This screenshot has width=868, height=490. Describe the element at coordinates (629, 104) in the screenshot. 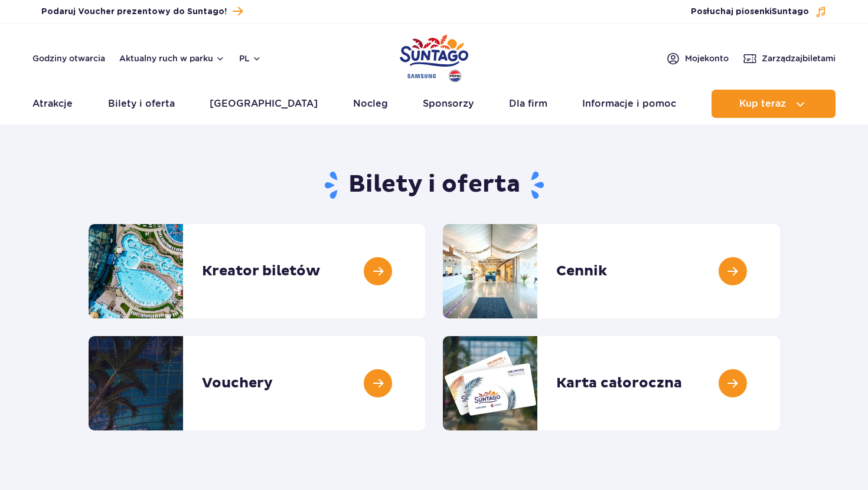

I see `a: Informacje i pomoc` at that location.